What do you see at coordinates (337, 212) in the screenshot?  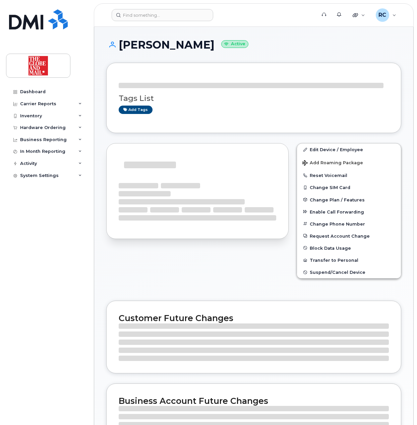 I see `span: Enable Call Forwarding` at bounding box center [337, 212].